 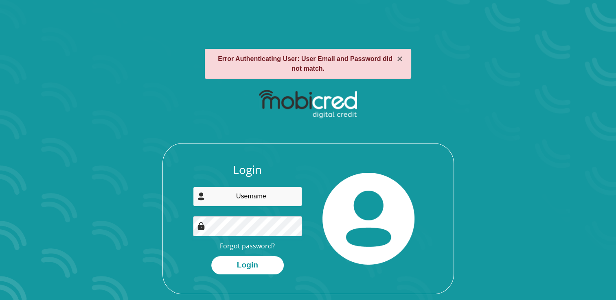 What do you see at coordinates (247, 246) in the screenshot?
I see `a: Forgot password?` at bounding box center [247, 246].